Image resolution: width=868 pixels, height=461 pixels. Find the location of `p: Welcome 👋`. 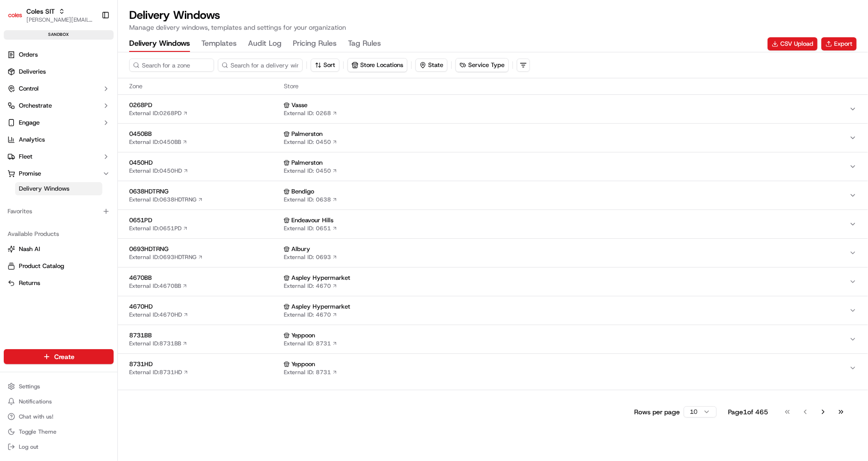

p: Welcome 👋 is located at coordinates (91, 45).